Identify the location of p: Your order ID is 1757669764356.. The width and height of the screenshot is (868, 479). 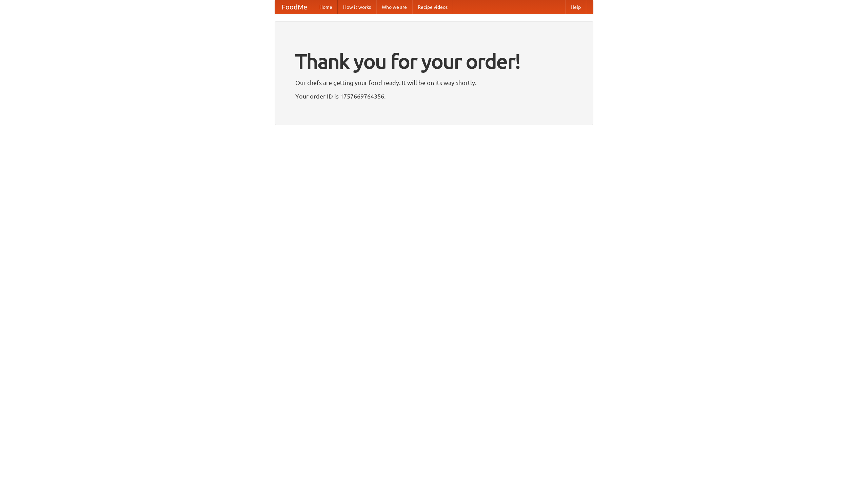
(434, 97).